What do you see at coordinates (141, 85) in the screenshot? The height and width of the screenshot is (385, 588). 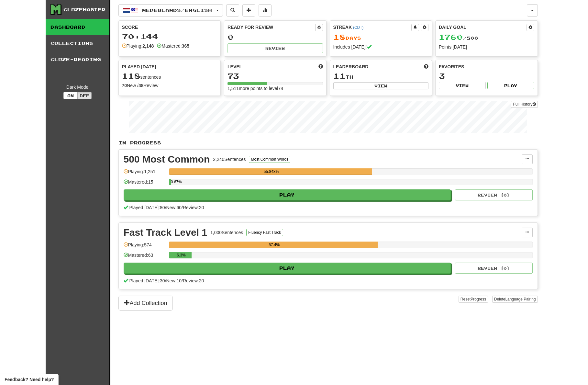 I see `strong: 48` at bounding box center [141, 85].